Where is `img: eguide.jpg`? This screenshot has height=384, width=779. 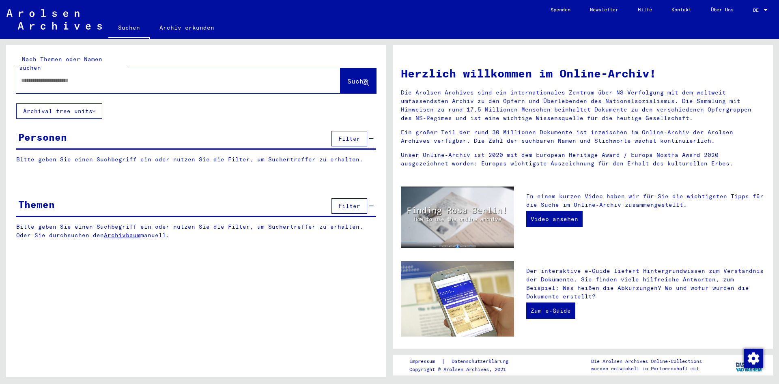 img: eguide.jpg is located at coordinates (457, 299).